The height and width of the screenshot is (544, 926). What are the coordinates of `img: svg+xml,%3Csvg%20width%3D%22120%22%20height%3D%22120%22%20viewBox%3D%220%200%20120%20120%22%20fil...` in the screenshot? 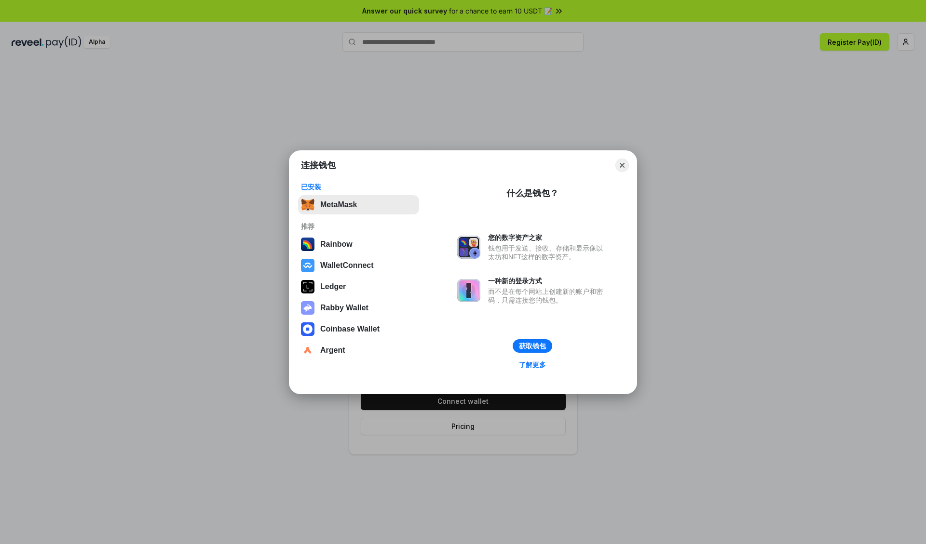 It's located at (308, 245).